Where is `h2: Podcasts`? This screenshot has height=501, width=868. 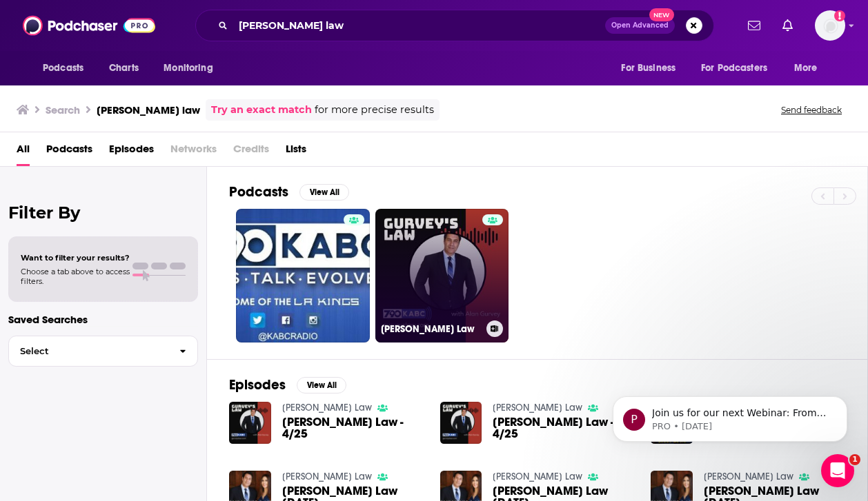
h2: Podcasts is located at coordinates (258, 192).